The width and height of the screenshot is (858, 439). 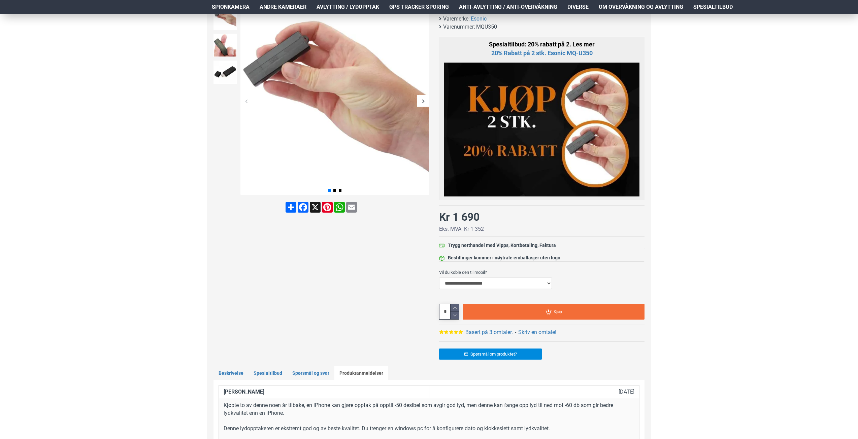 What do you see at coordinates (348, 7) in the screenshot?
I see `span: Avlytting / Lydopptak` at bounding box center [348, 7].